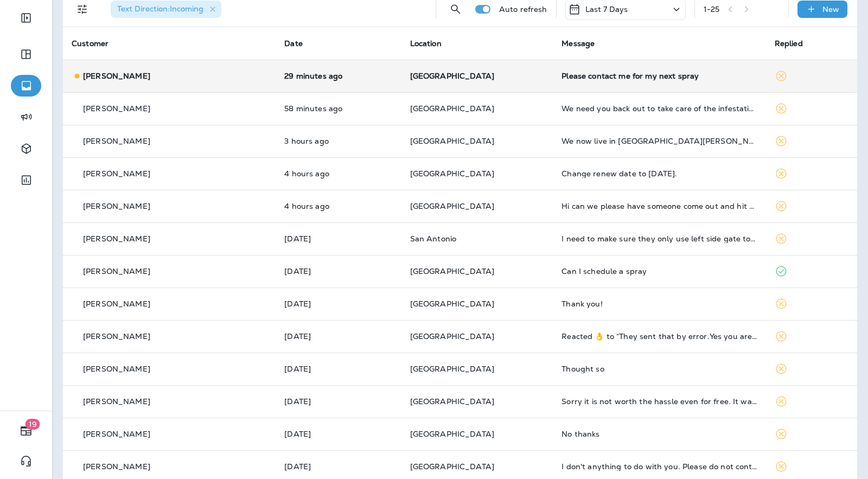 The image size is (868, 479). I want to click on p: Last 7 Days, so click(607, 9).